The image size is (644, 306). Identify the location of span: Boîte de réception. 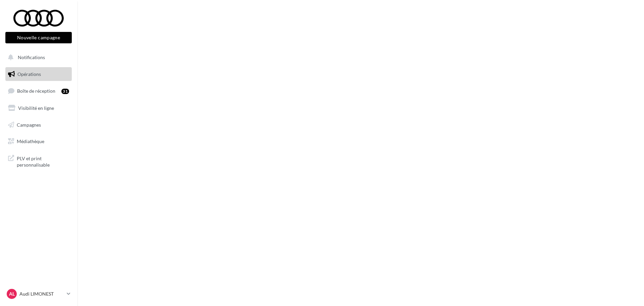
(36, 91).